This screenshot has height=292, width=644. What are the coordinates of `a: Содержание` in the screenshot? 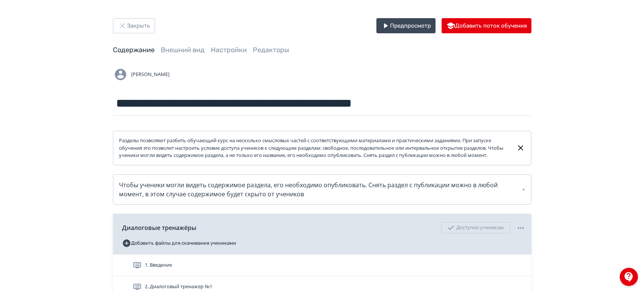 It's located at (134, 50).